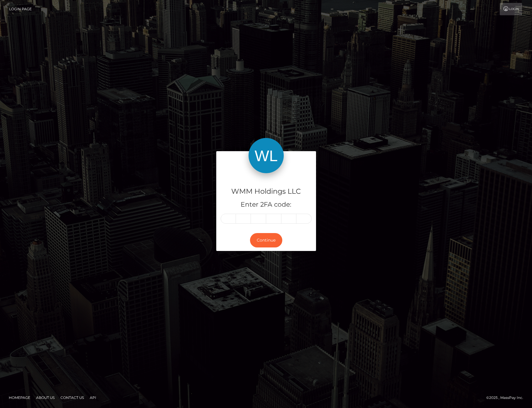 This screenshot has width=532, height=408. I want to click on h4: WMM Holdings LLC, so click(266, 192).